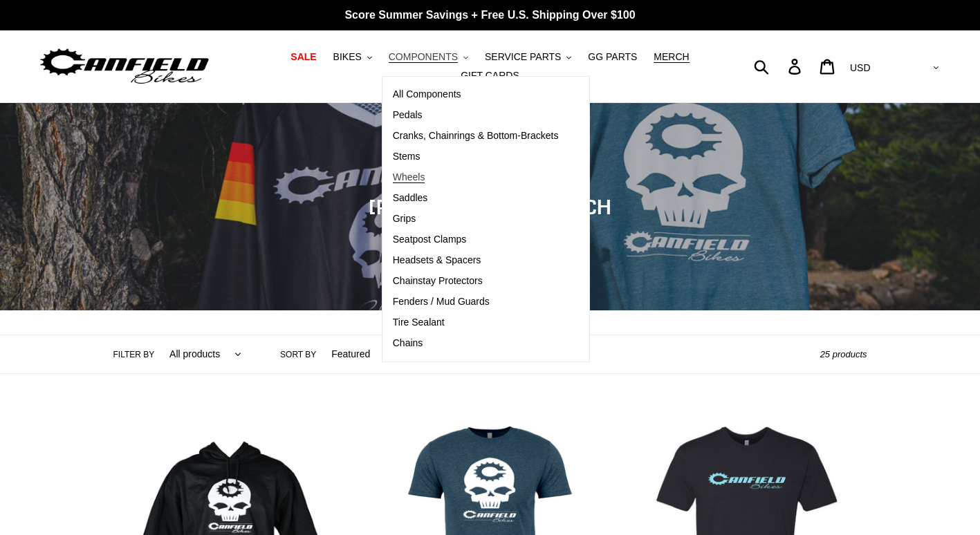  I want to click on input: Search, so click(778, 67).